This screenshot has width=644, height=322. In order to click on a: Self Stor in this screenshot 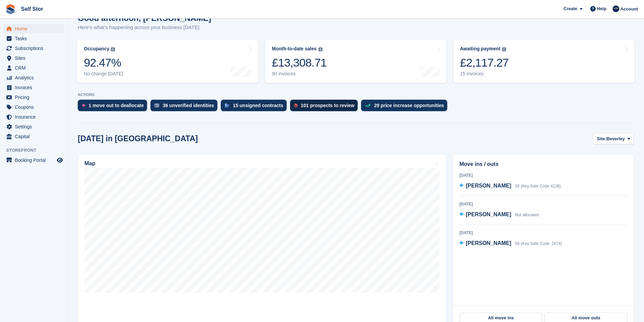, I will do `click(32, 9)`.